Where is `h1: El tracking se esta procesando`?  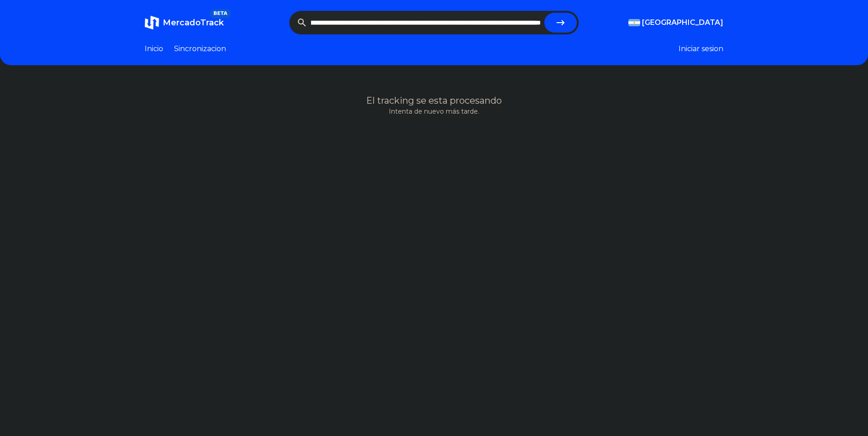 h1: El tracking se esta procesando is located at coordinates (434, 100).